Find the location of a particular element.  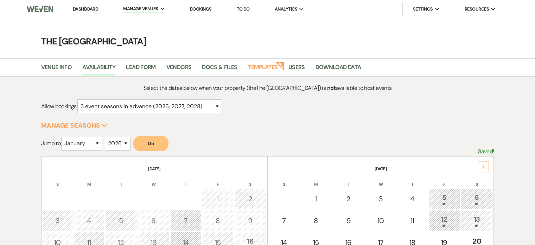

a: Download Data is located at coordinates (339, 69).